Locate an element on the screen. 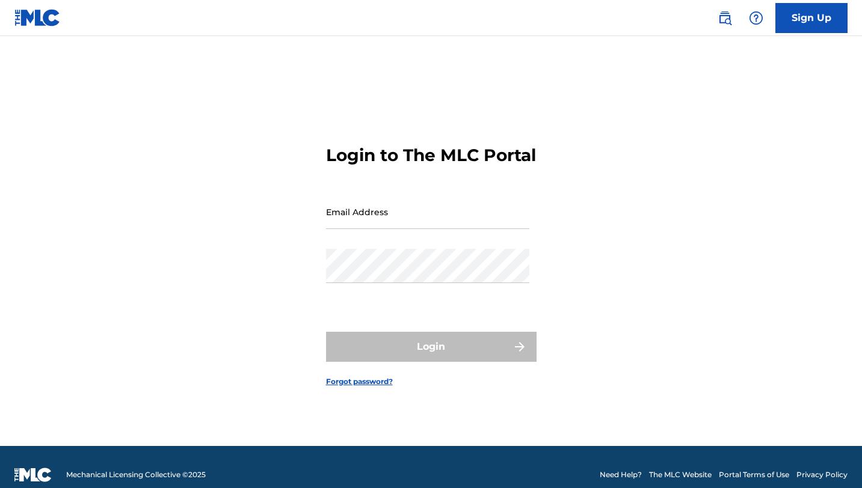  img: search is located at coordinates (725, 18).